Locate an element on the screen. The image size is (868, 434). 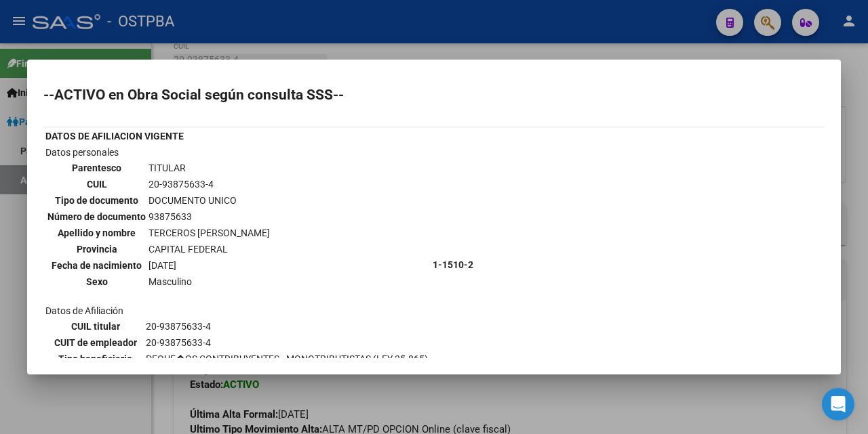
th: Provincia is located at coordinates (96, 250).